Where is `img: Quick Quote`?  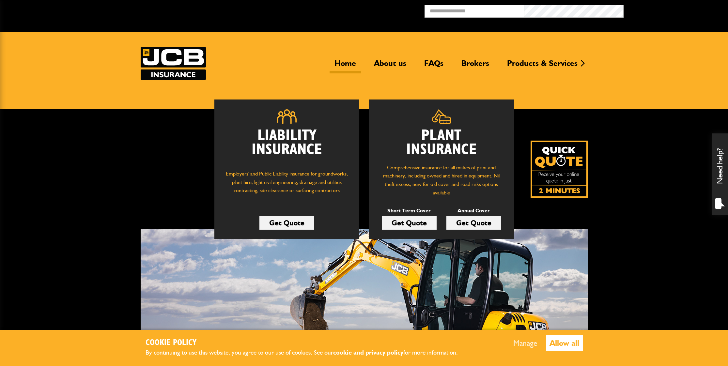 img: Quick Quote is located at coordinates (559, 169).